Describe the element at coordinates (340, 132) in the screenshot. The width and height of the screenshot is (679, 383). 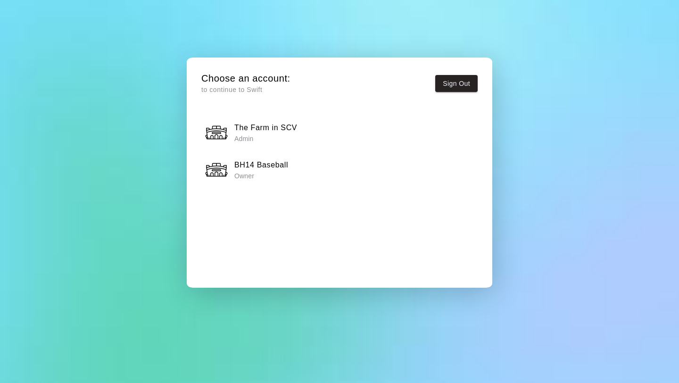
I see `button: The Farm in SCVThe Farm in SCV Admin` at that location.